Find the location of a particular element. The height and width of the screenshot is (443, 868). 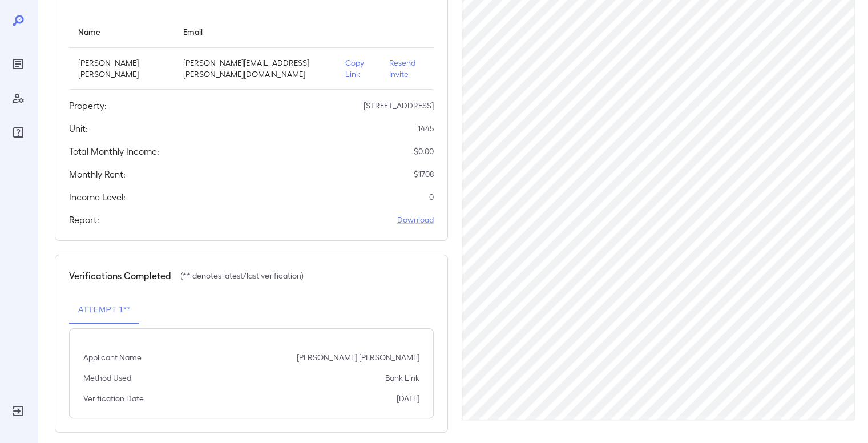

h5: Monthly Rent: is located at coordinates (97, 174).